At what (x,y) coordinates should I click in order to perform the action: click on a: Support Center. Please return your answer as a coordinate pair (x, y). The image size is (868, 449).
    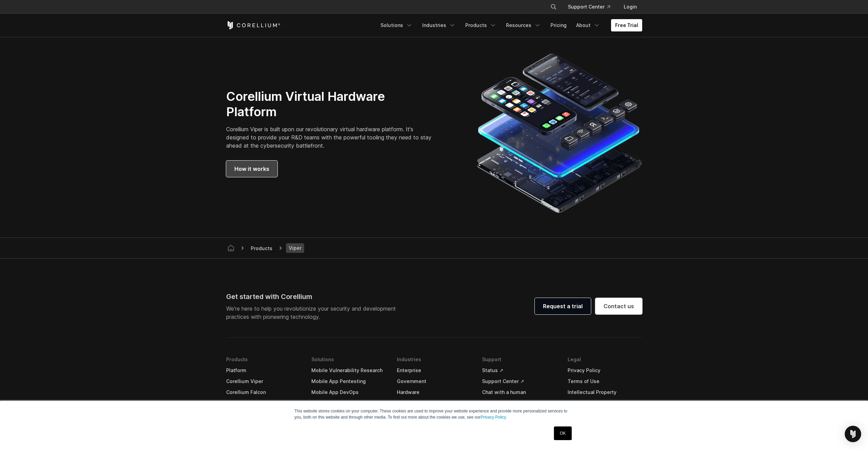
    Looking at the image, I should click on (589, 6).